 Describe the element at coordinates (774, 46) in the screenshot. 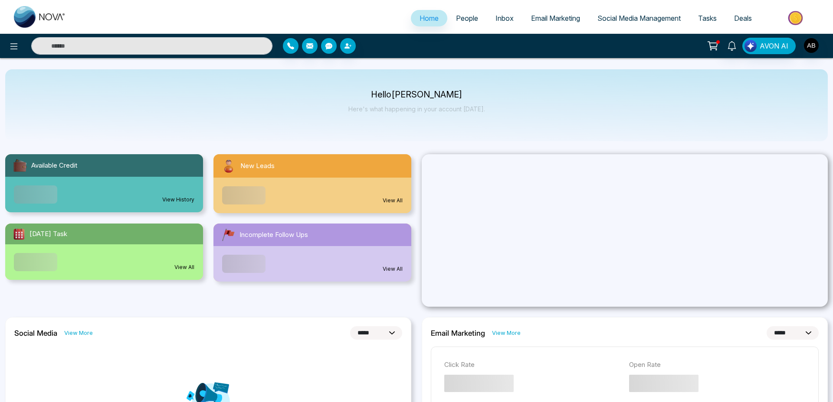

I see `span: AVON AI` at that location.